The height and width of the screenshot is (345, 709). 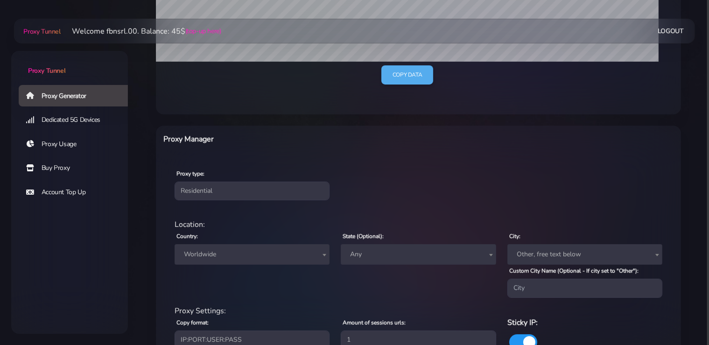 I want to click on label: Country:, so click(x=187, y=236).